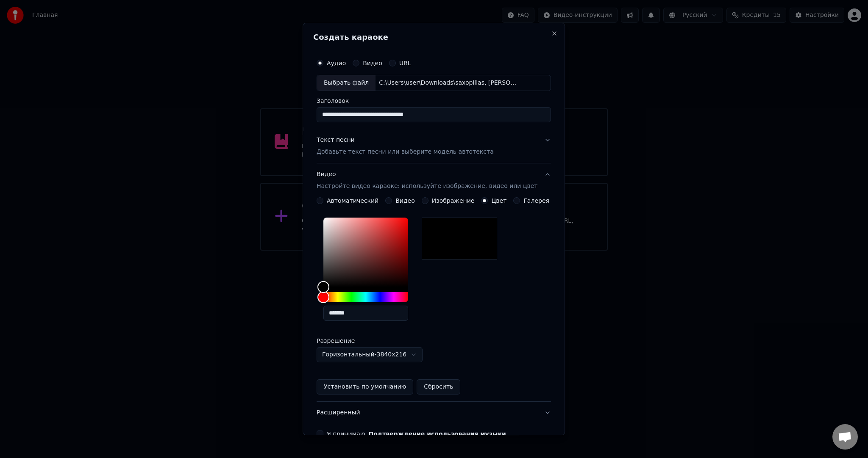  What do you see at coordinates (453, 201) in the screenshot?
I see `label: Изображение` at bounding box center [453, 201].